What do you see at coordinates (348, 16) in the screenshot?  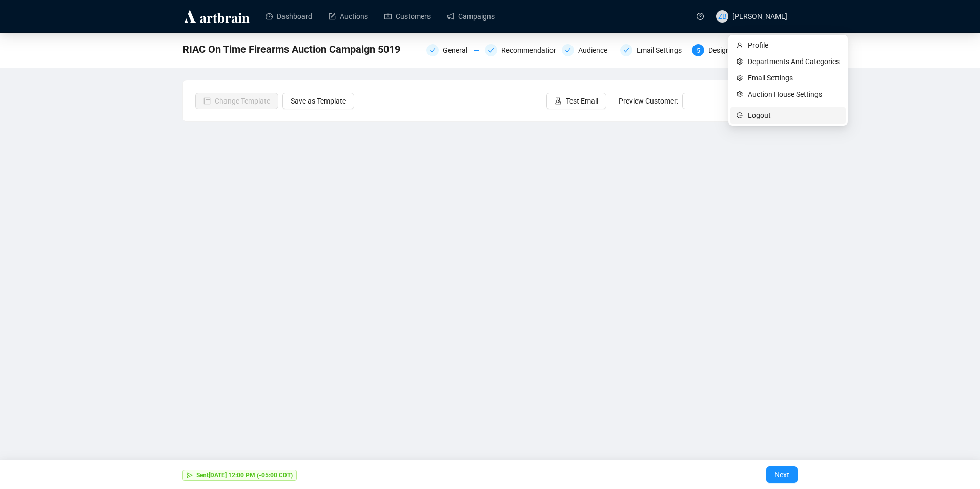 I see `a: Auctions` at bounding box center [348, 16].